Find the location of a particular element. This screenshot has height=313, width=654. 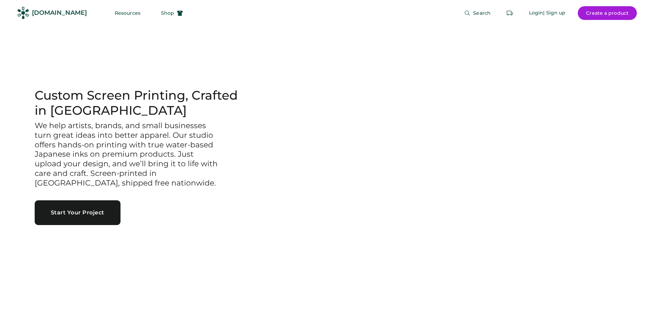

h3: We help artists, brands, and small businesses turn great ideas into better apparel. Our studio of... is located at coordinates (127, 154).